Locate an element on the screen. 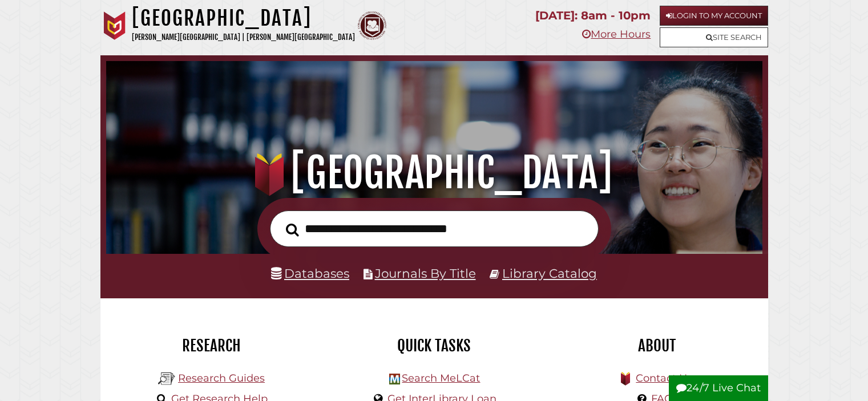 Image resolution: width=868 pixels, height=401 pixels. i: Search is located at coordinates (292, 229).